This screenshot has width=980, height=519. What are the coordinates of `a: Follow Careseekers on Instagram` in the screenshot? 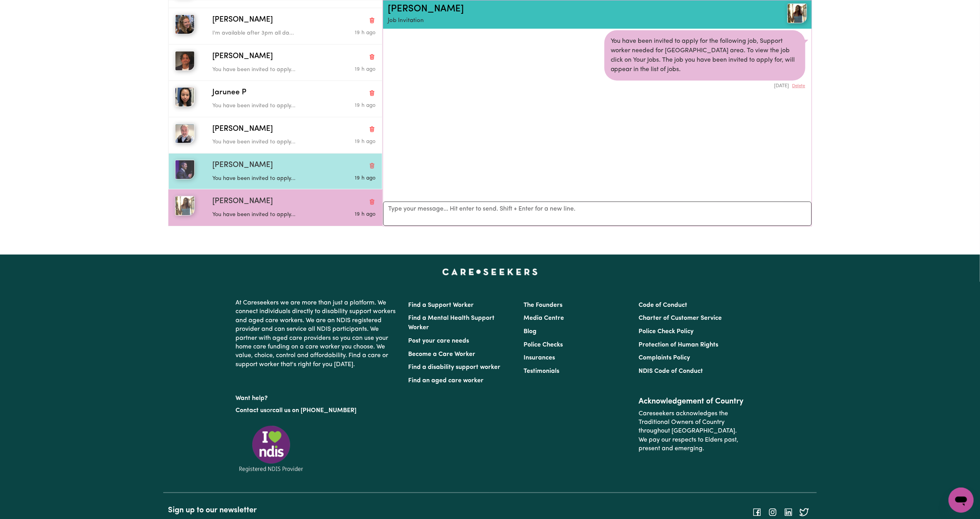 It's located at (773, 512).